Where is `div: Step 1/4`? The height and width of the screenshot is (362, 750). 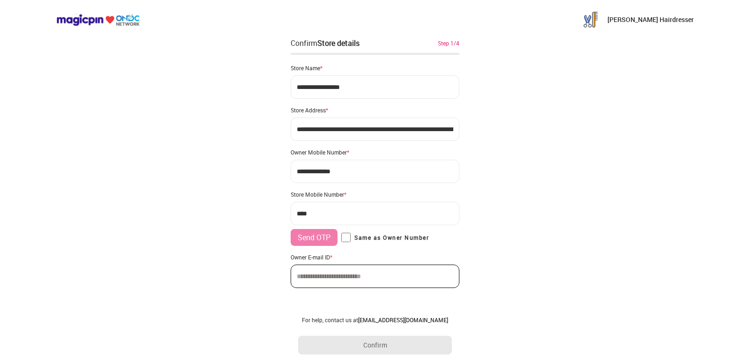
div: Step 1/4 is located at coordinates (449, 43).